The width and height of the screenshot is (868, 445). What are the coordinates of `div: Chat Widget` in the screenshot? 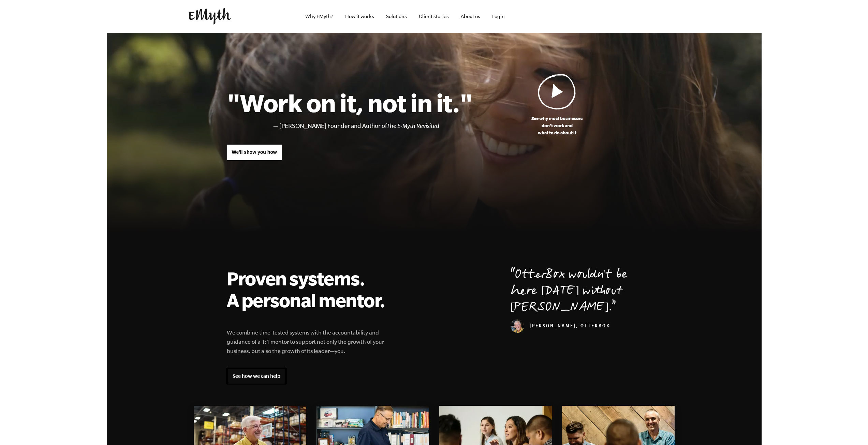 It's located at (851, 429).